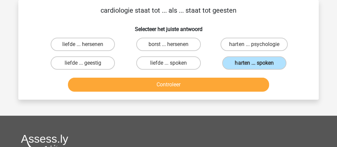 This screenshot has height=147, width=337. Describe the element at coordinates (254, 44) in the screenshot. I see `label: harten ... psychologie` at that location.